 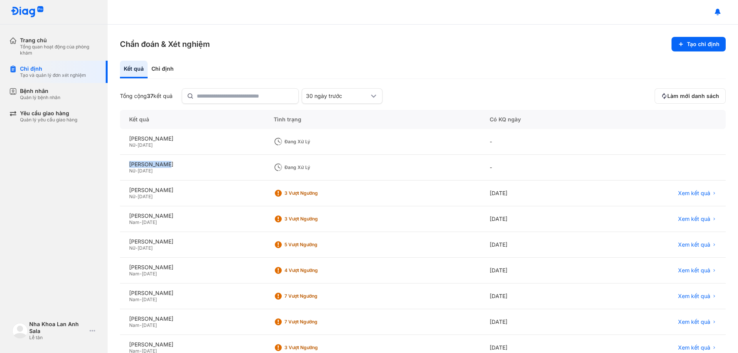 What do you see at coordinates (59, 40) in the screenshot?
I see `div: Trang chủ` at bounding box center [59, 40].